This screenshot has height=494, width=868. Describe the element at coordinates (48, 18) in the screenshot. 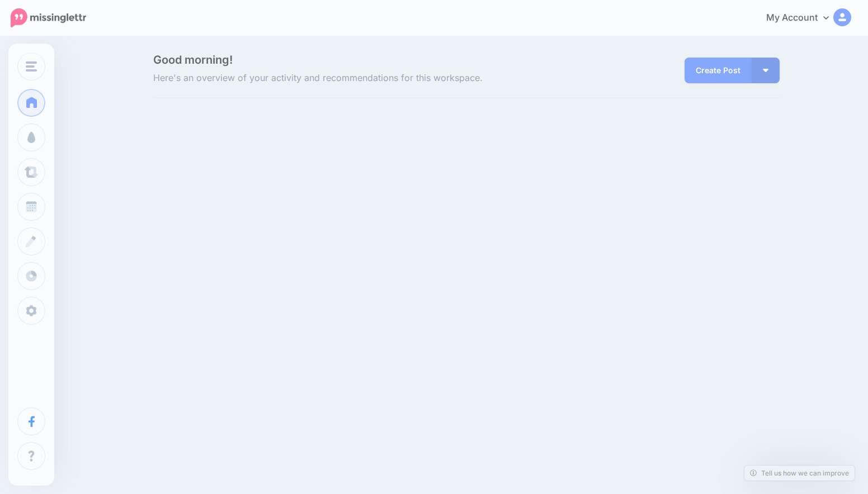

I see `img: Missinglettr` at that location.